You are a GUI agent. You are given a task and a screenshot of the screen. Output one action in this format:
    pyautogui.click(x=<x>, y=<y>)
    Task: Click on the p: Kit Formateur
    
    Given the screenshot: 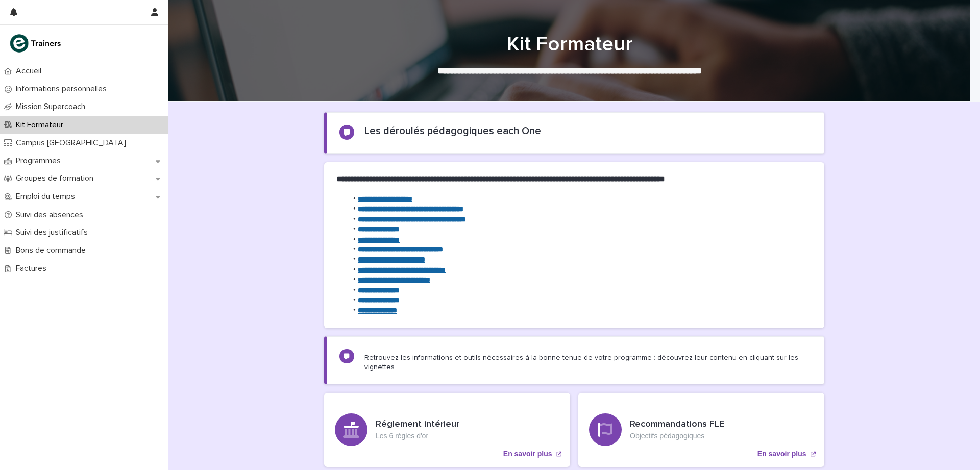 What is the action you would take?
    pyautogui.click(x=41, y=125)
    